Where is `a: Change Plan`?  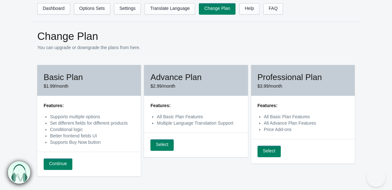 a: Change Plan is located at coordinates (217, 9).